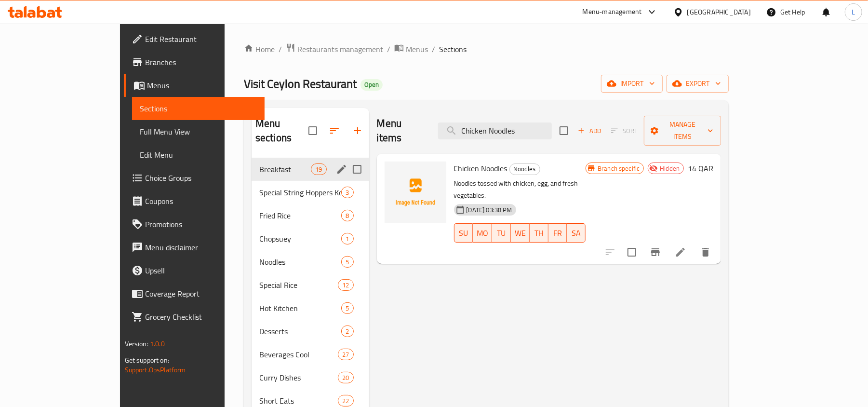  Describe the element at coordinates (300, 308) in the screenshot. I see `span: Hot Kitchen` at that location.